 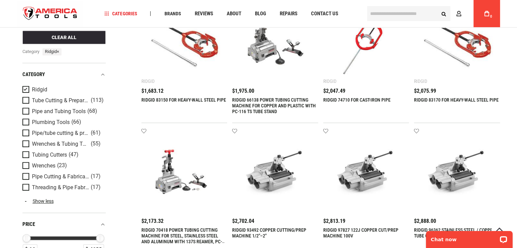 What do you see at coordinates (63, 90) in the screenshot?
I see `a: Ridgid` at bounding box center [63, 90].